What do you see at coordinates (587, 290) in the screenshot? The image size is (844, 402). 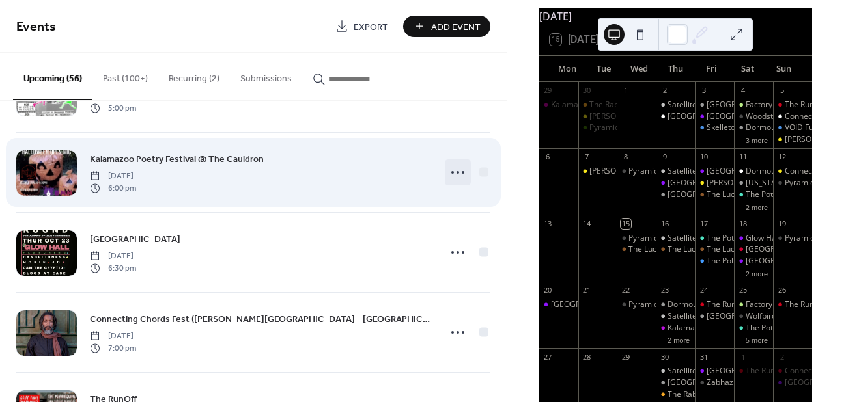 I see `div: 21` at bounding box center [587, 290].